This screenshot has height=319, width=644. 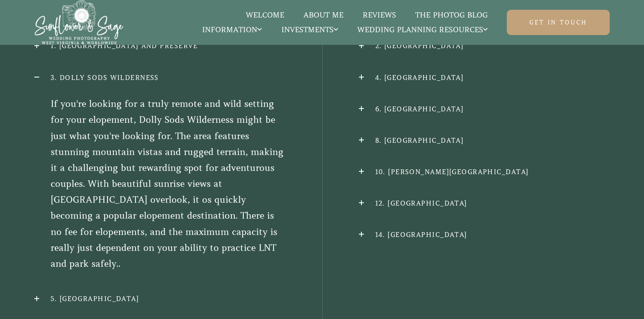 What do you see at coordinates (558, 23) in the screenshot?
I see `span: Get in touch` at bounding box center [558, 23].